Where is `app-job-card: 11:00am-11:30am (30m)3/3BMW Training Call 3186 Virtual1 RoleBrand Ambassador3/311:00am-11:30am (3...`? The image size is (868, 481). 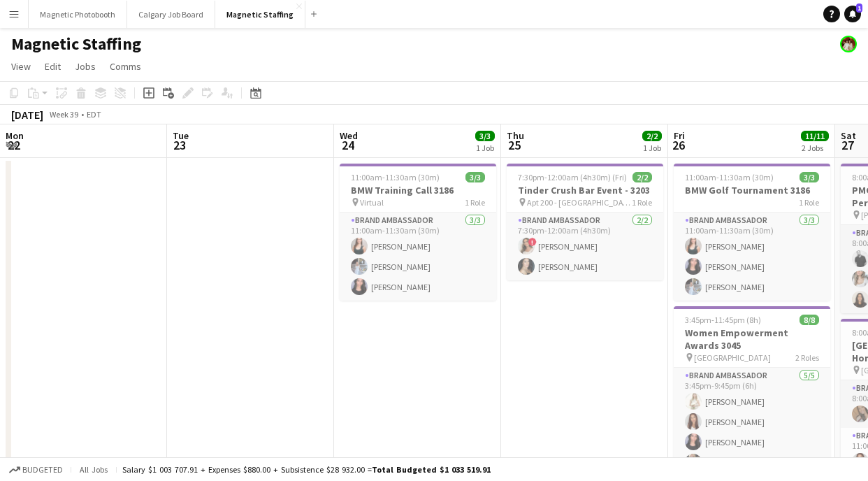
app-job-card: 11:00am-11:30am (30m)3/3BMW Training Call 3186 Virtual1 RoleBrand Ambassador3/311:00am-11:30am (3... is located at coordinates (418, 232).